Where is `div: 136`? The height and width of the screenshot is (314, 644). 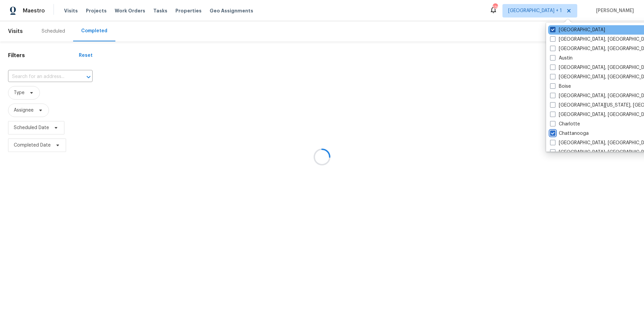 div: 136 is located at coordinates (495, 7).